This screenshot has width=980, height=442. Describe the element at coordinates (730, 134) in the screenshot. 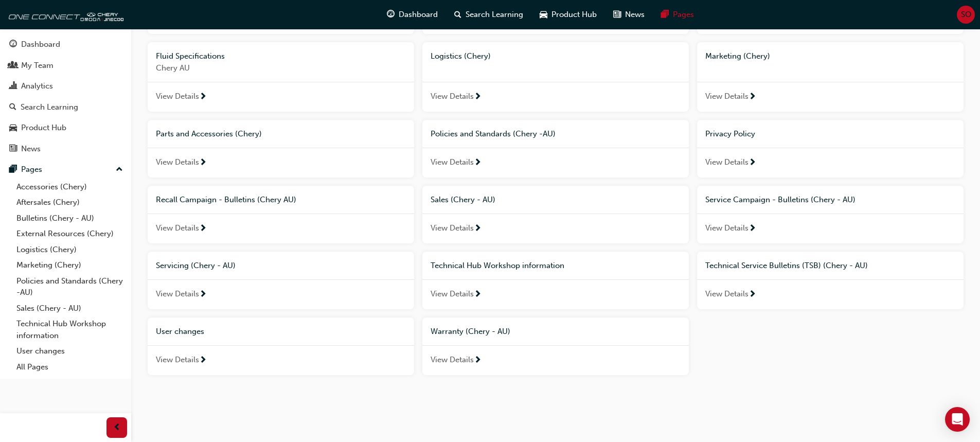

I see `span: Privacy Policy` at that location.